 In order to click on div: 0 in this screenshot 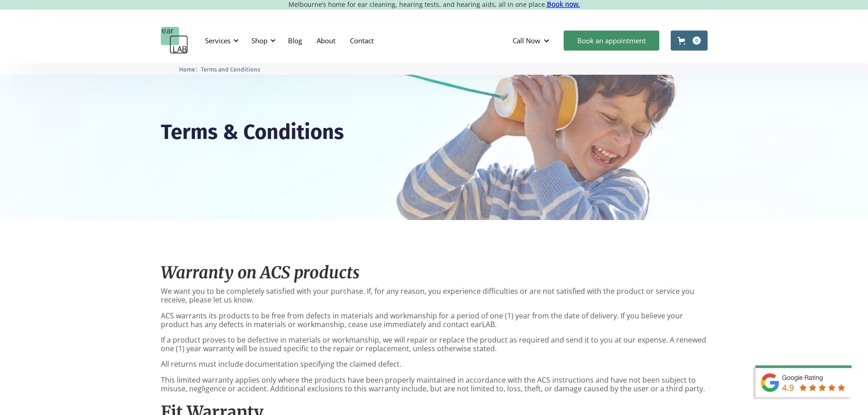, I will do `click(697, 40)`.